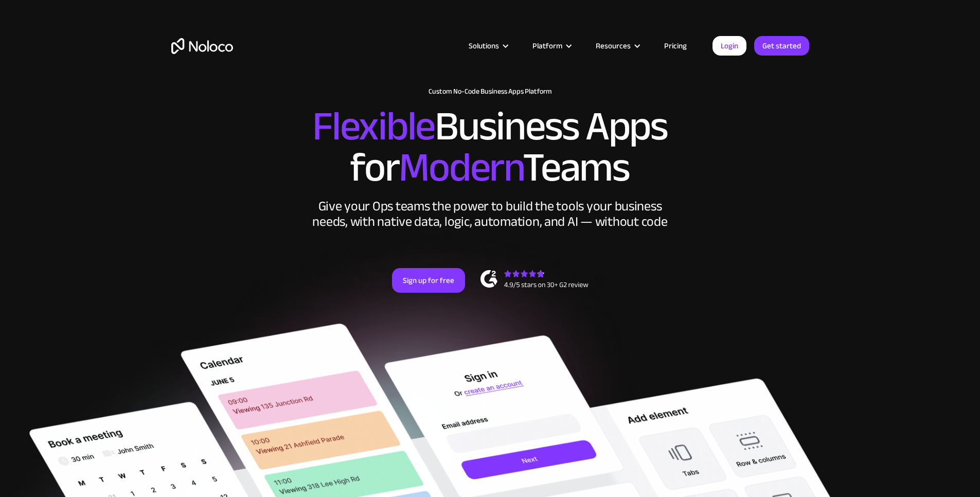 The image size is (980, 497). I want to click on span: Flexible, so click(374, 126).